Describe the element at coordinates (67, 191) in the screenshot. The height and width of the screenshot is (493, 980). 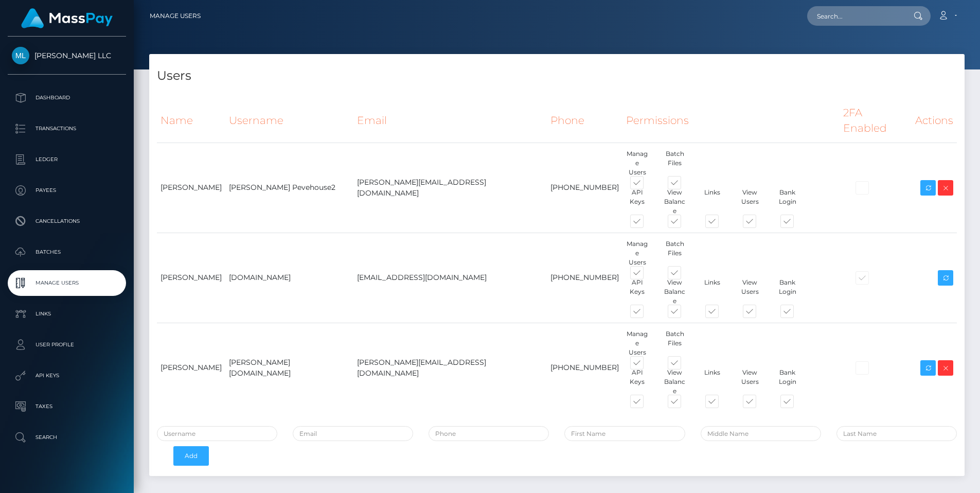
I see `a: Payees` at that location.